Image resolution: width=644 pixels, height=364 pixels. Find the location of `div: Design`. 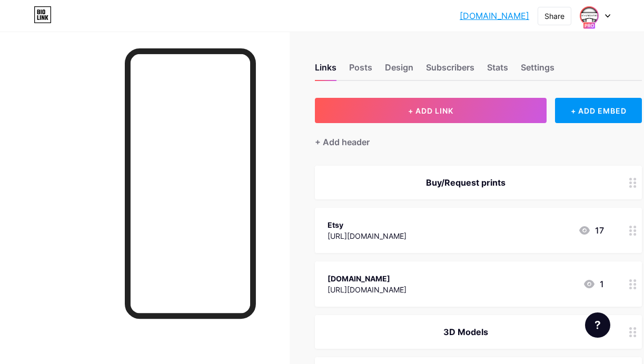

div: Design is located at coordinates (399, 70).